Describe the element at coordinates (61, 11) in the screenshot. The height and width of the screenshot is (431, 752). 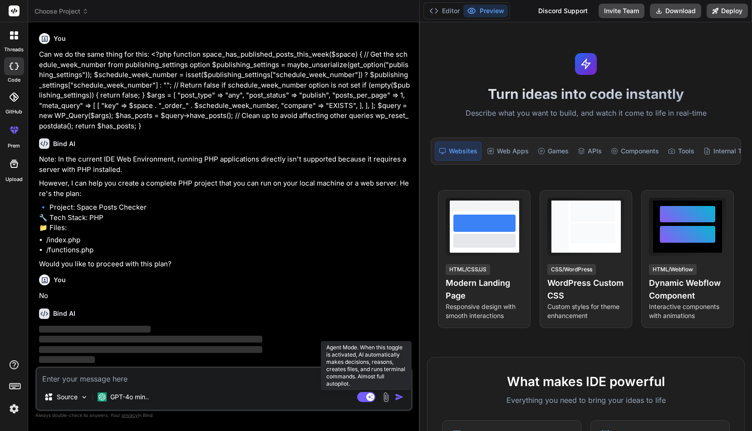
I see `span: Choose Project` at that location.